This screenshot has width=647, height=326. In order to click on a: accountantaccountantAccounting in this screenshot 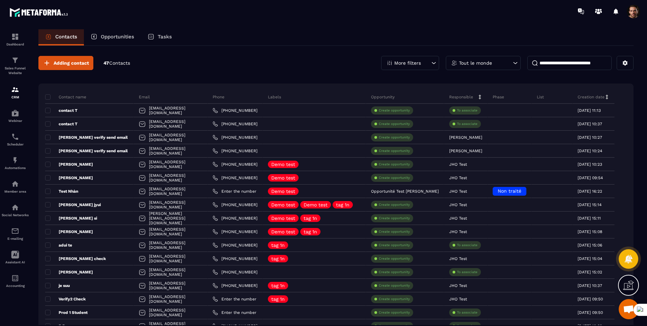, I will do `click(15, 281)`.